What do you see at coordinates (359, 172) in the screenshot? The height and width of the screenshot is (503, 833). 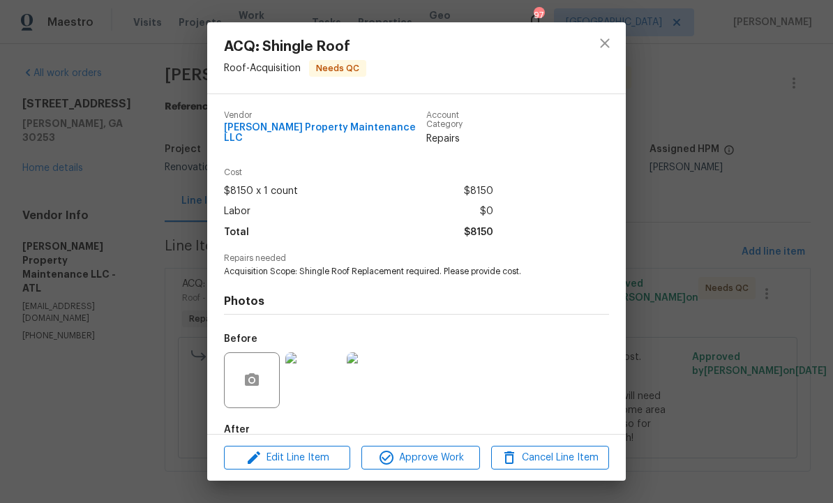 I see `span: Cost` at bounding box center [359, 172].